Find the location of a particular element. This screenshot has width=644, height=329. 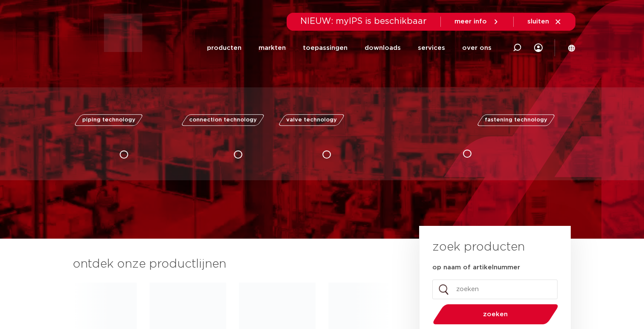

a: markten is located at coordinates (272, 48).